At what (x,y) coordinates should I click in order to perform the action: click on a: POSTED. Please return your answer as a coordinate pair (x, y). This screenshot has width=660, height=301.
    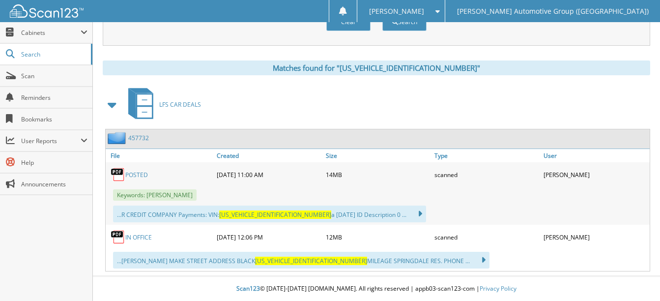
    Looking at the image, I should click on (137, 174).